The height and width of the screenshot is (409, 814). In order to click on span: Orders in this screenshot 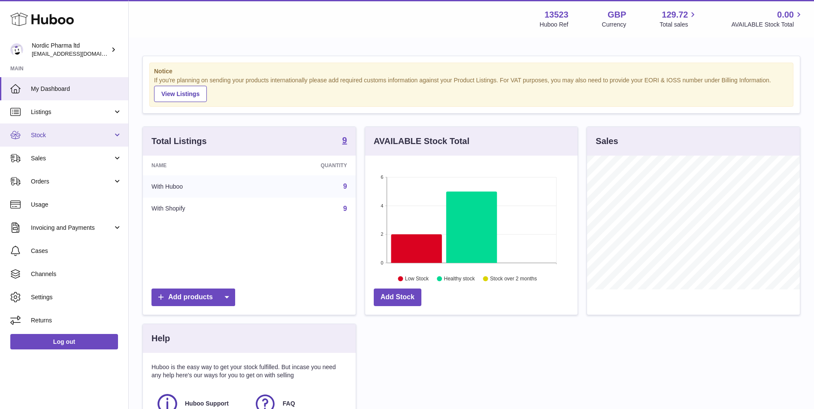, I will do `click(72, 181)`.